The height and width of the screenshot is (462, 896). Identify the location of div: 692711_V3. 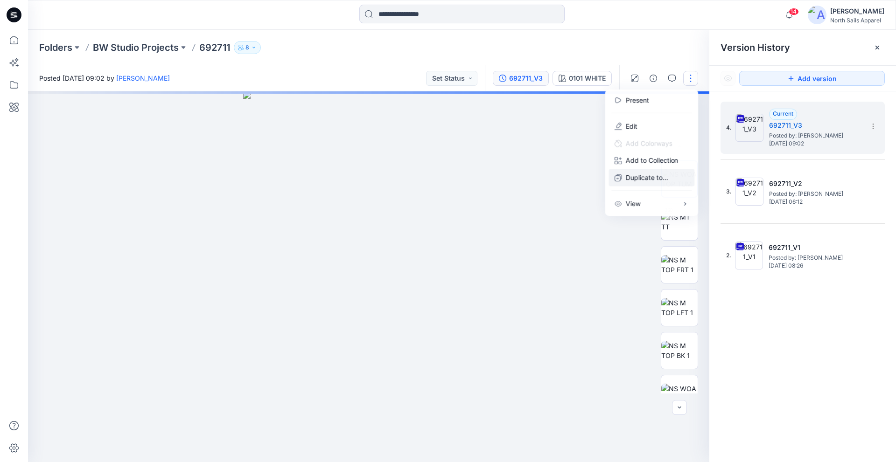
(526, 78).